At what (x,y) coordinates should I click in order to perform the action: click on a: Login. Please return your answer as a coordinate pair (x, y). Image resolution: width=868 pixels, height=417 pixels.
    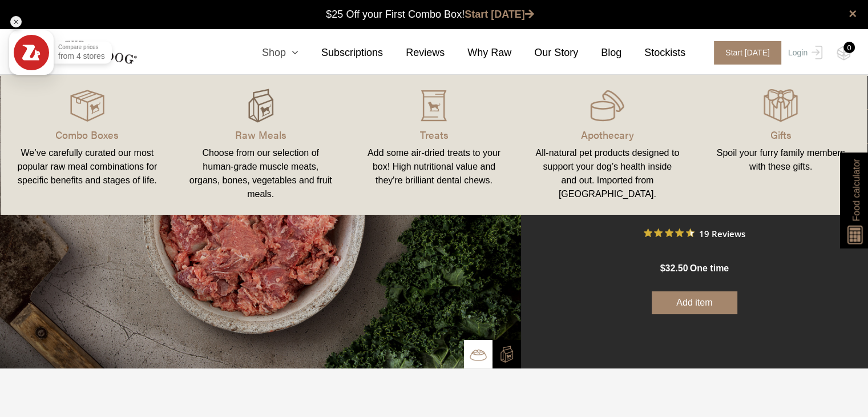
    Looking at the image, I should click on (804, 52).